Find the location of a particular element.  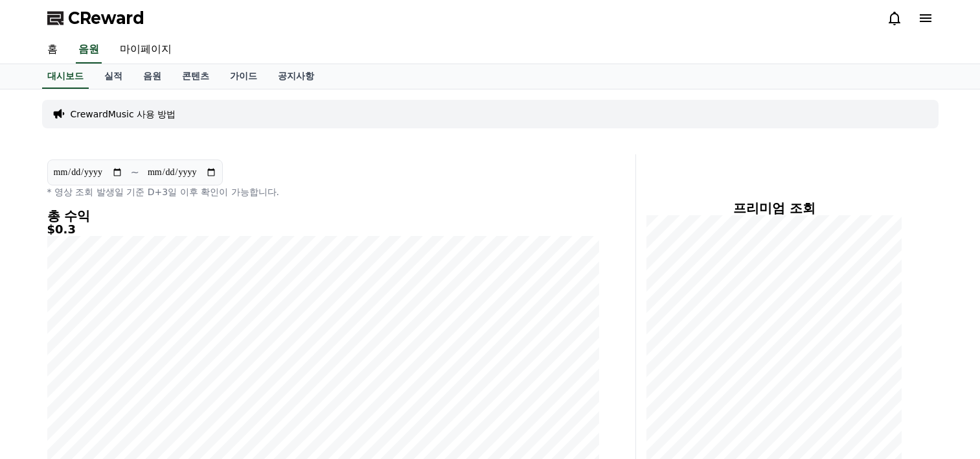

span: CReward is located at coordinates (107, 18).